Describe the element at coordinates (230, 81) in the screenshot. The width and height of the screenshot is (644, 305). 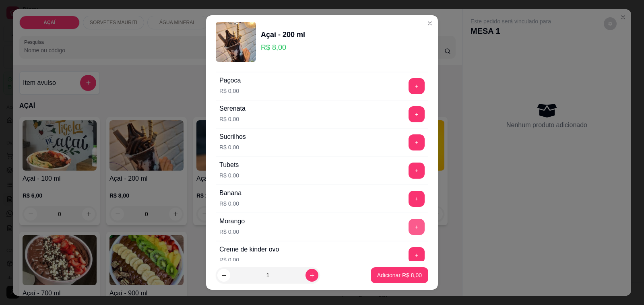
I see `div: Paçoca` at that location.